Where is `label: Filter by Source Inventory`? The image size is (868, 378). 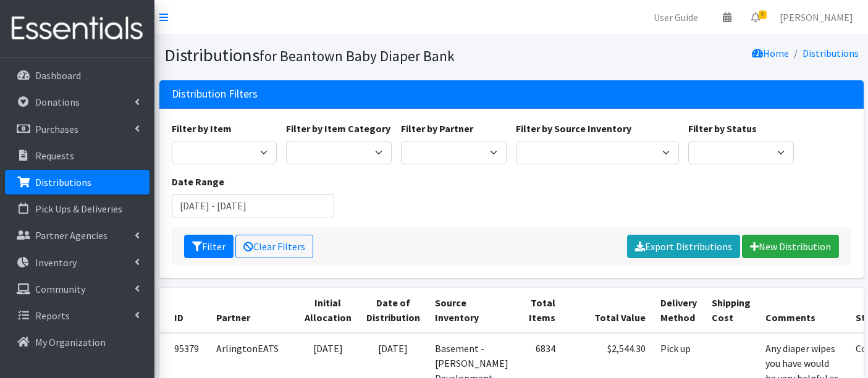
label: Filter by Source Inventory is located at coordinates (573, 129).